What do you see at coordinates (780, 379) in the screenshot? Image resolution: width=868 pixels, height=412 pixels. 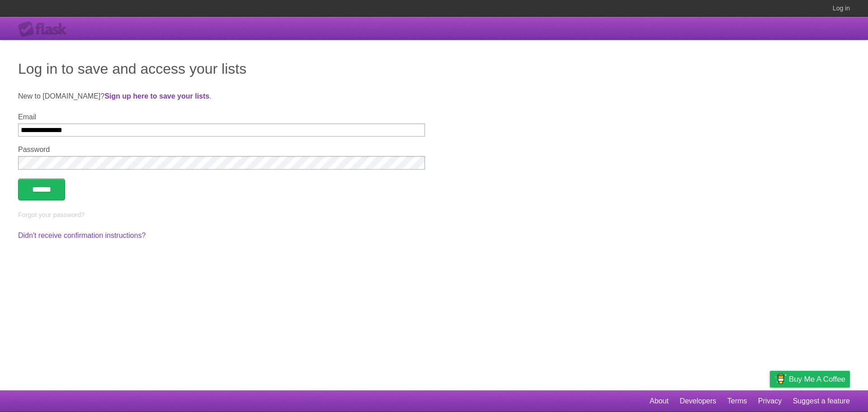 I see `img: Buy me a coffee` at bounding box center [780, 379].